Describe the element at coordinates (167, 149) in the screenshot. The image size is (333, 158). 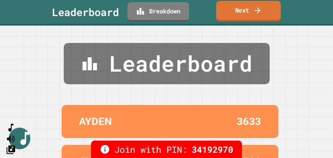
I see `div: Join with PIN:` at that location.